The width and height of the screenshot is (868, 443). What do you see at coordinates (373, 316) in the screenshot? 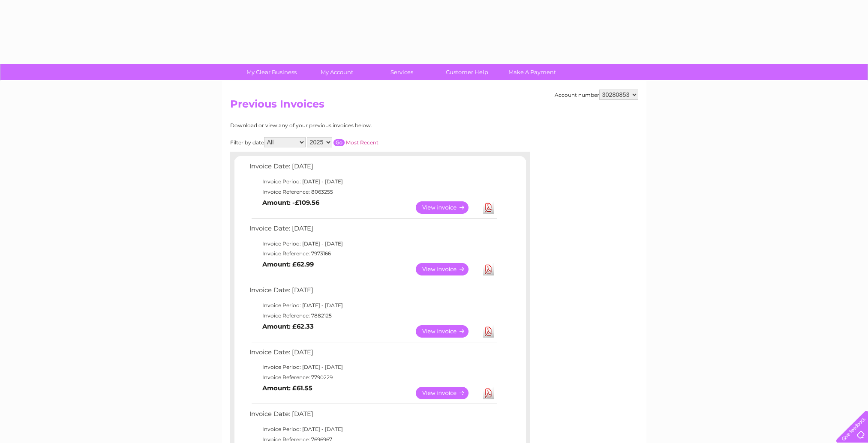
I see `td: Invoice Reference: 7882125` at bounding box center [373, 316].